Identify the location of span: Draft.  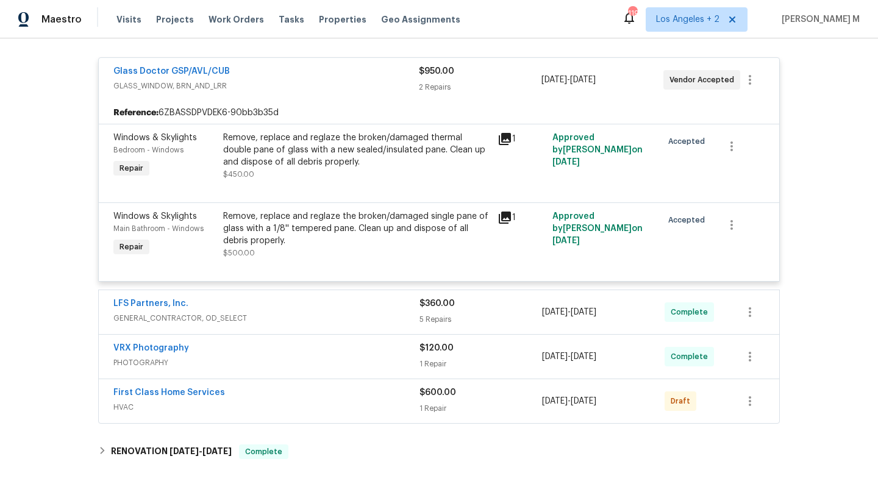
(683, 401).